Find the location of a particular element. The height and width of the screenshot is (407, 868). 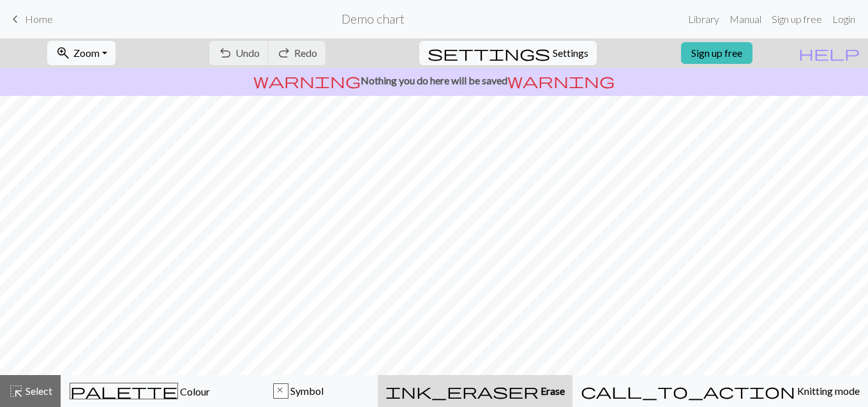

span: call_to_action is located at coordinates (688, 390).